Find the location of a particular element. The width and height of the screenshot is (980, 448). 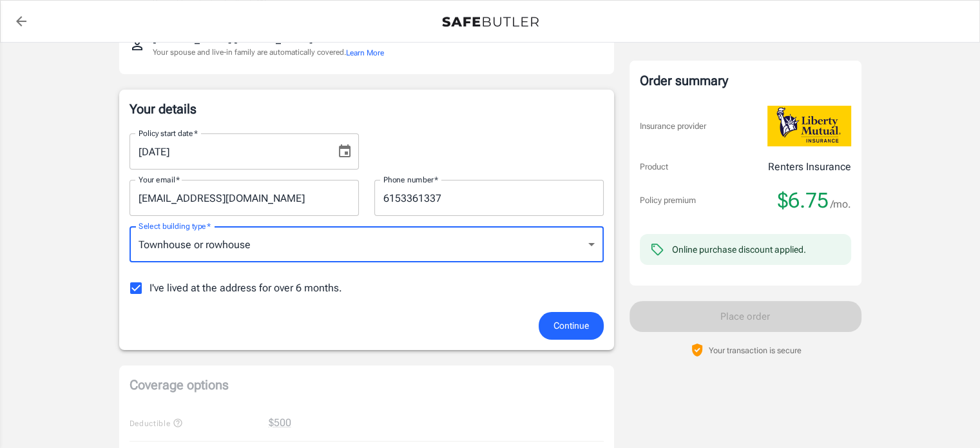

div: Online purchase discount applied. is located at coordinates (739, 249).